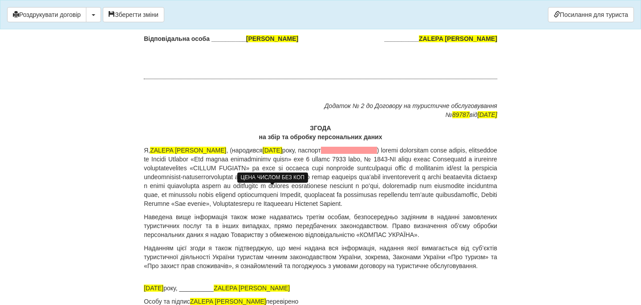 This screenshot has width=641, height=305. I want to click on p: Наведена вище інформація також може надаватись третім особам, безпосередньо задіяним в наданні за..., so click(320, 226).